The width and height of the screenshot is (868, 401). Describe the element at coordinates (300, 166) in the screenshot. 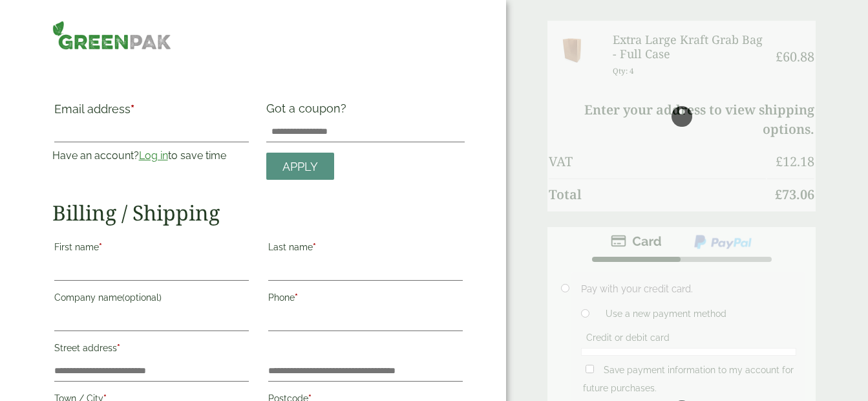

I see `a: Apply` at that location.